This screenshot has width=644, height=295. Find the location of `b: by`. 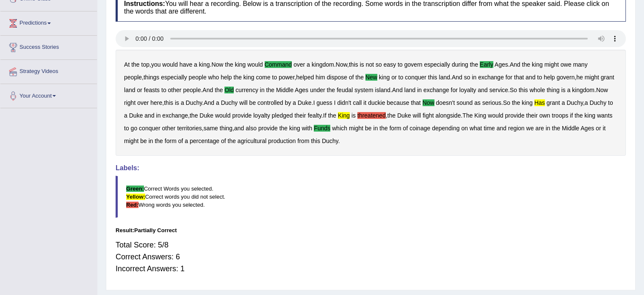

b: by is located at coordinates (288, 102).